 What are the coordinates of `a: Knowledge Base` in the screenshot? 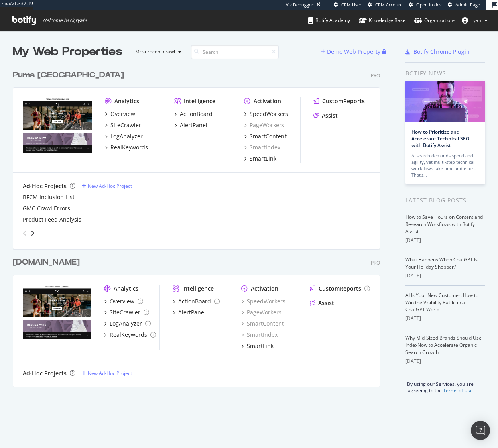 It's located at (382, 20).